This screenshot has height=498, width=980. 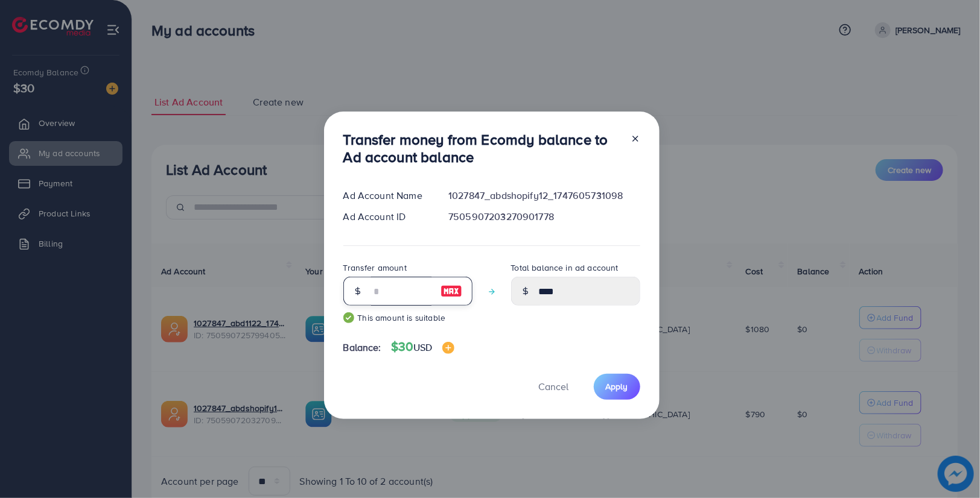 I want to click on span: Cancel, so click(x=554, y=387).